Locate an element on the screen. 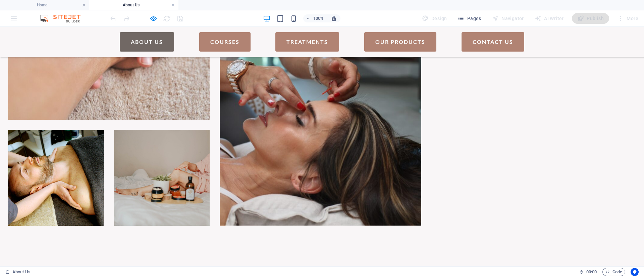 This screenshot has width=644, height=277. span: 00 00 is located at coordinates (591, 272).